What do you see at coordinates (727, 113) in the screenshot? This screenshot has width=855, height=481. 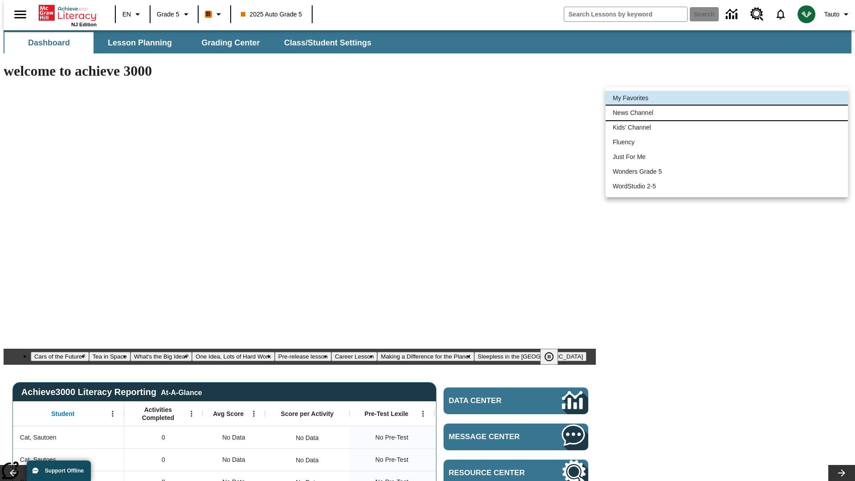 I see `li: News Channel` at bounding box center [727, 113].